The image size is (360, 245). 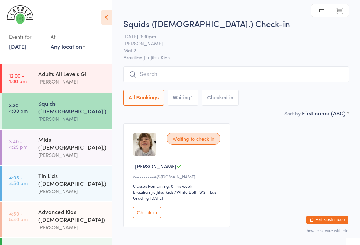 I want to click on time: 3:40 - 4:25 pm, so click(x=18, y=144).